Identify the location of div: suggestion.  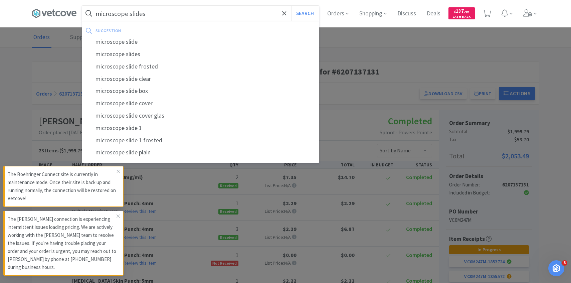
(157, 30).